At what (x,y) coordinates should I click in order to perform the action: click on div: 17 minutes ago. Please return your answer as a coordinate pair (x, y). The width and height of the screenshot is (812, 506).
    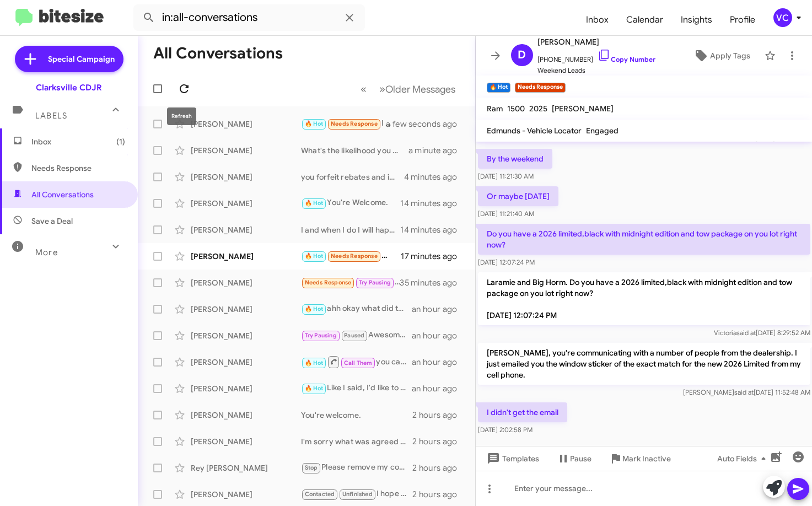
    Looking at the image, I should click on (433, 256).